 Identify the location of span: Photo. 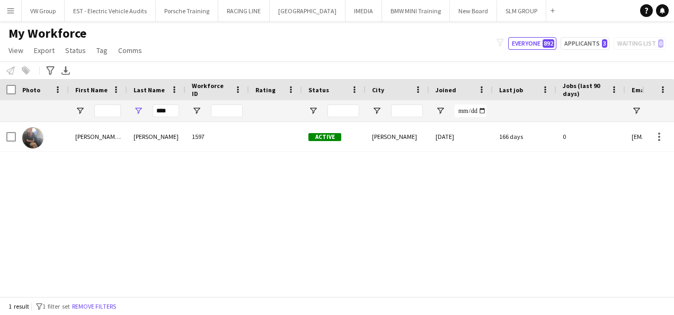
(31, 89).